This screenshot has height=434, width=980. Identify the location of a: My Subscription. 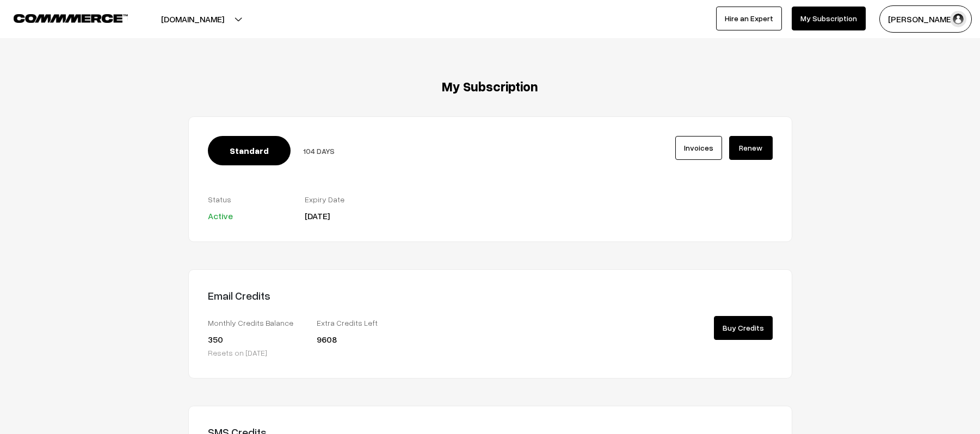
(829, 18).